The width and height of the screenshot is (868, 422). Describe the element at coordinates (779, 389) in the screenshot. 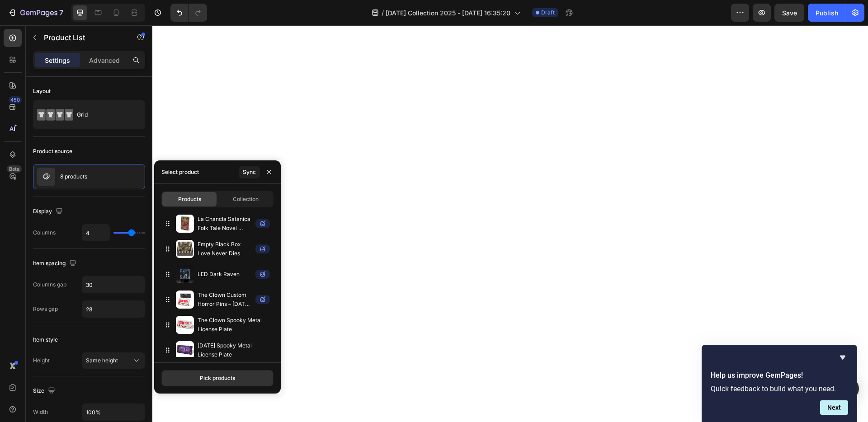

I see `p: Quick feedback to build what you need.` at that location.